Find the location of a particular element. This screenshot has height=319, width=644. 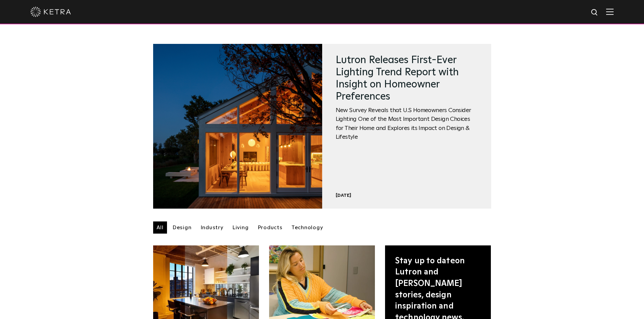

a: Industry is located at coordinates (212, 227).